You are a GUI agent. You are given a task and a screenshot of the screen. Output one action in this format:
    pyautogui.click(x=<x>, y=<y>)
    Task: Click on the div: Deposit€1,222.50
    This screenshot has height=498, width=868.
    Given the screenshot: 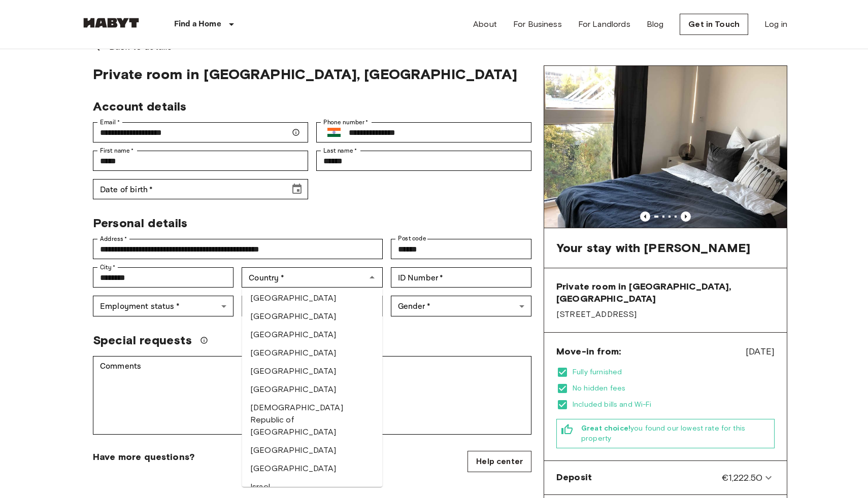 What is the action you would take?
    pyautogui.click(x=665, y=478)
    